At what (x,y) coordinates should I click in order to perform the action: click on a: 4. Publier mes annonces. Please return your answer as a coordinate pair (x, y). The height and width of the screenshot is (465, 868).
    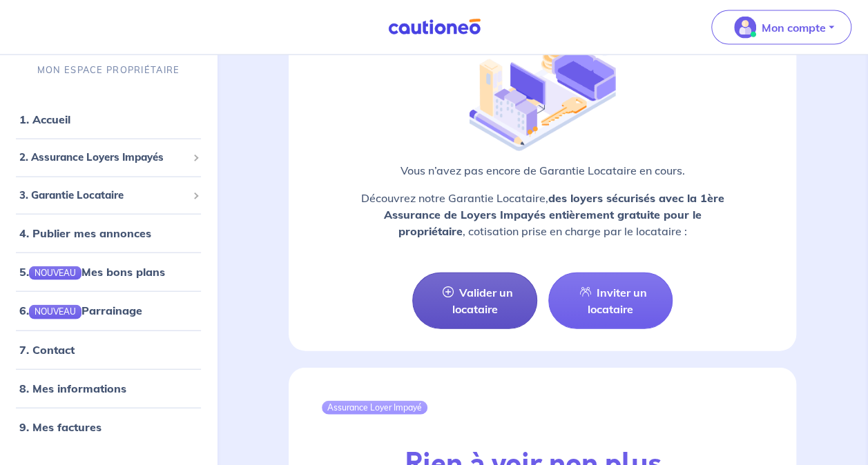
    Looking at the image, I should click on (85, 233).